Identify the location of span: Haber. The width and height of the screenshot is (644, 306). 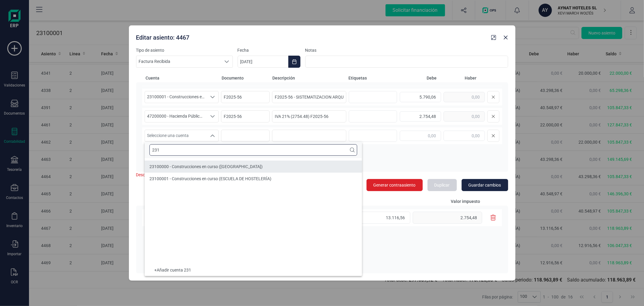
(458, 78).